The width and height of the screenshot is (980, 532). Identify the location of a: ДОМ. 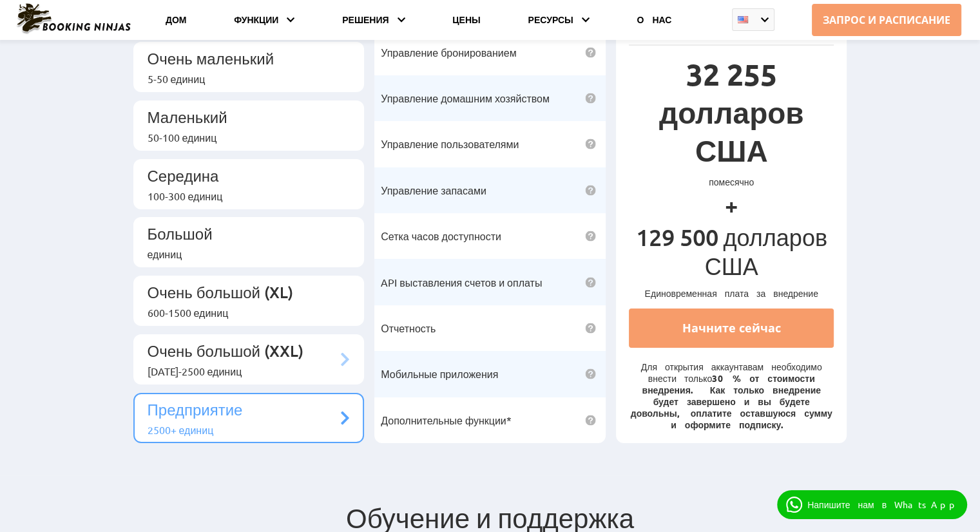
(175, 27).